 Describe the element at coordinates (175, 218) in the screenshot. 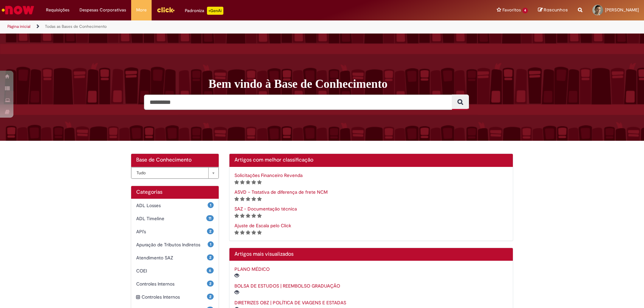

I see `div: 11 ADL Timeline` at that location.